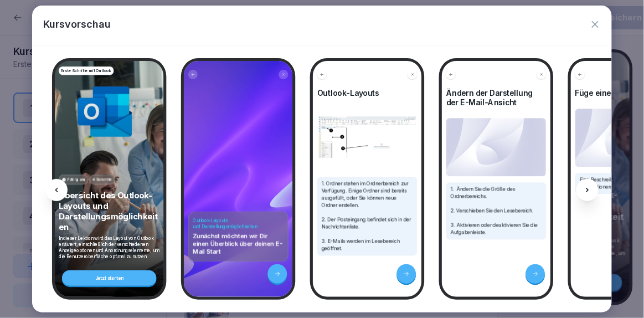 This screenshot has height=318, width=644. What do you see at coordinates (86, 71) in the screenshot?
I see `p: Erste Schritte mit Outlook` at bounding box center [86, 71].